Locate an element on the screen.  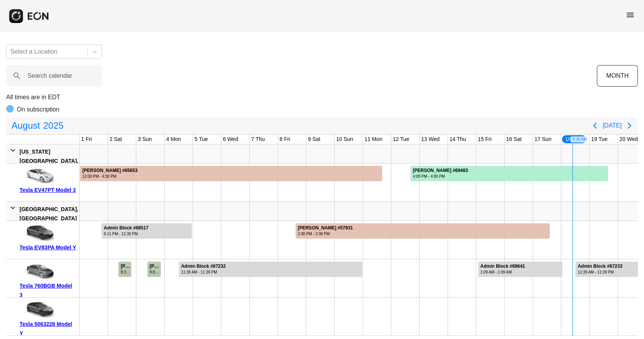
div: 9:00 AM - 9:00 PM is located at coordinates (155, 272).